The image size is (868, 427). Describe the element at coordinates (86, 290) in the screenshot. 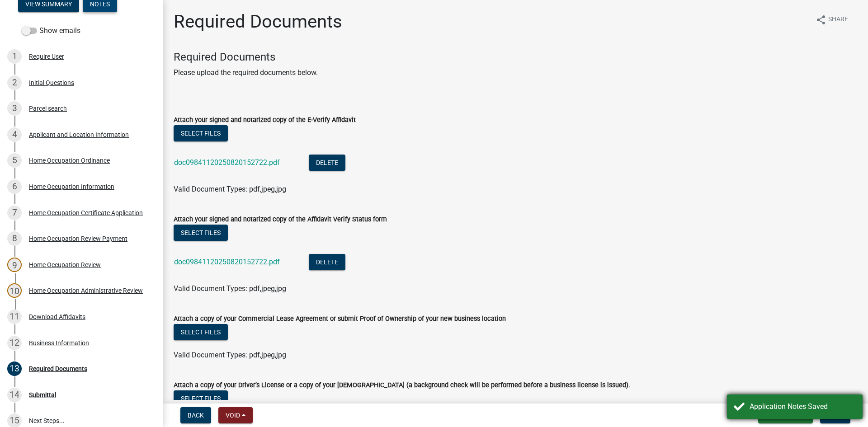

I see `div: Home Occupation Administrative Review` at that location.